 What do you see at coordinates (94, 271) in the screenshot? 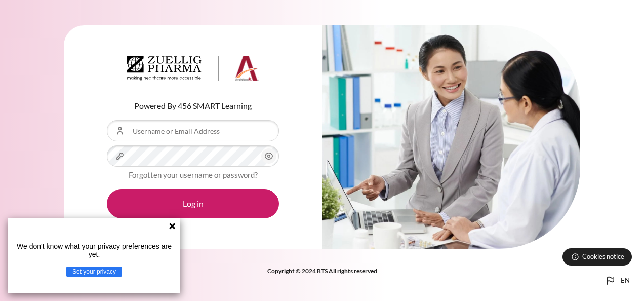
I see `button: Set your privacy` at bounding box center [94, 271].